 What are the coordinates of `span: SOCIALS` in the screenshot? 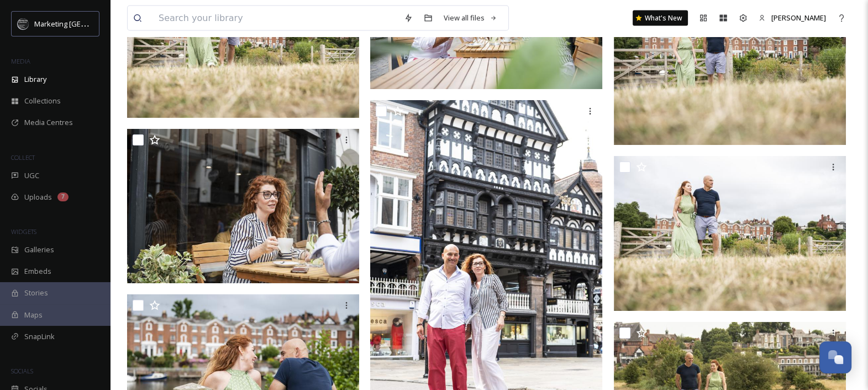 It's located at (22, 370).